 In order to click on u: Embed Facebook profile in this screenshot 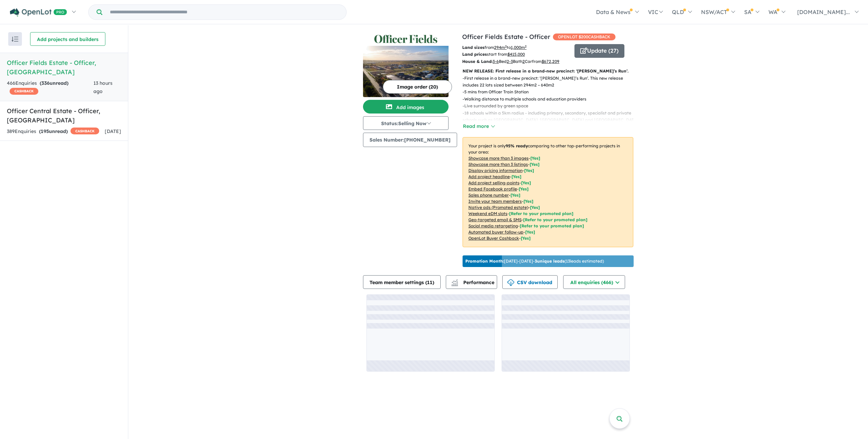, I will do `click(493, 189)`.